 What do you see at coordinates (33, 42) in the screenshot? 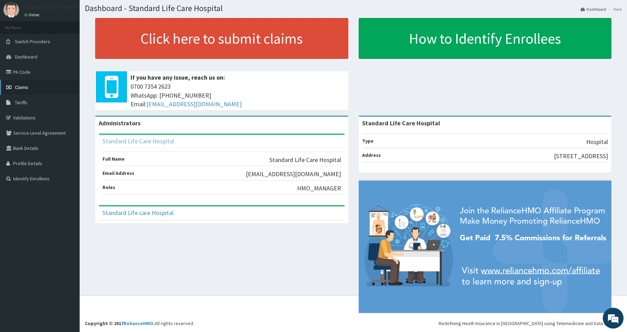
I see `span: Switch Providers` at bounding box center [33, 42].